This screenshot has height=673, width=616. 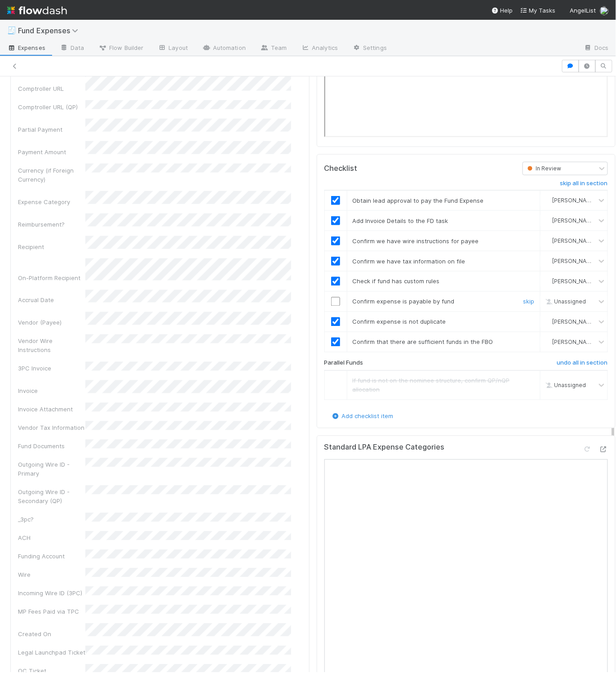 What do you see at coordinates (52, 593) in the screenshot?
I see `div: Incoming Wire ID (3PC)` at bounding box center [52, 593].